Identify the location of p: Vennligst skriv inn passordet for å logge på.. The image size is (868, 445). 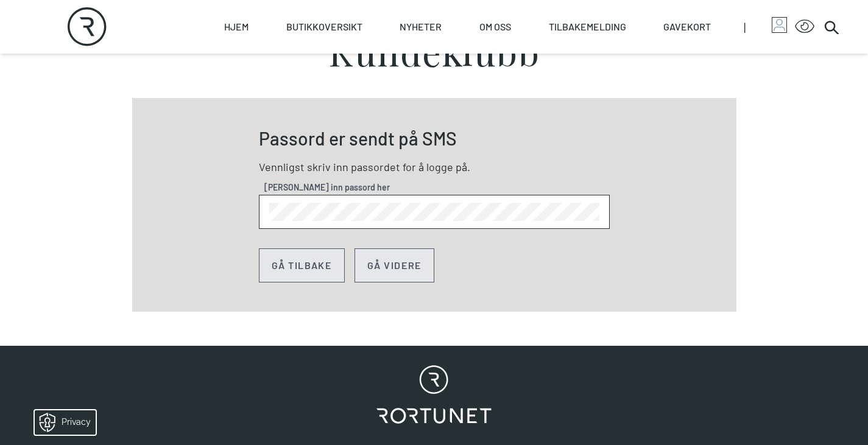
(434, 167).